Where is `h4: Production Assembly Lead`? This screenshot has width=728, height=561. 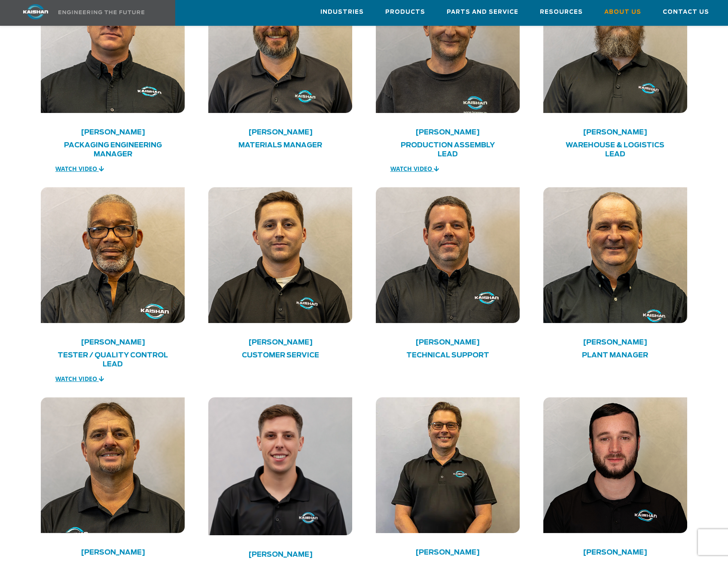
h4: Production Assembly Lead is located at coordinates (448, 150).